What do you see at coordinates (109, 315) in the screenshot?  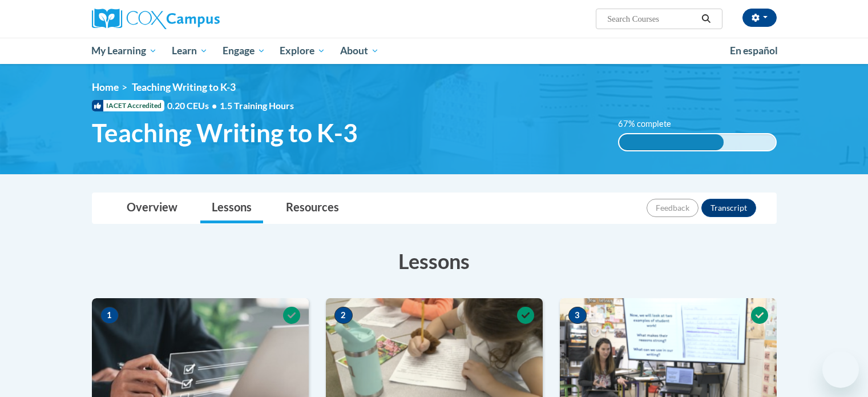 I see `span: 1` at bounding box center [109, 315].